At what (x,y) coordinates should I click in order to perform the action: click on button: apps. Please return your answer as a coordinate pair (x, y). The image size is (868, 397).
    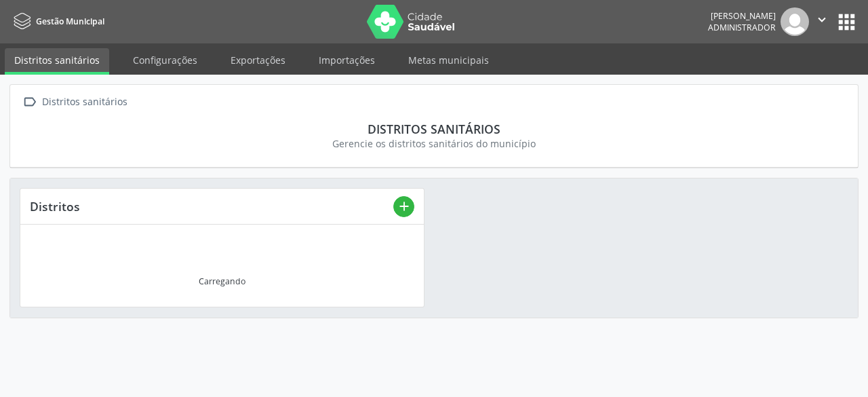
    Looking at the image, I should click on (846, 21).